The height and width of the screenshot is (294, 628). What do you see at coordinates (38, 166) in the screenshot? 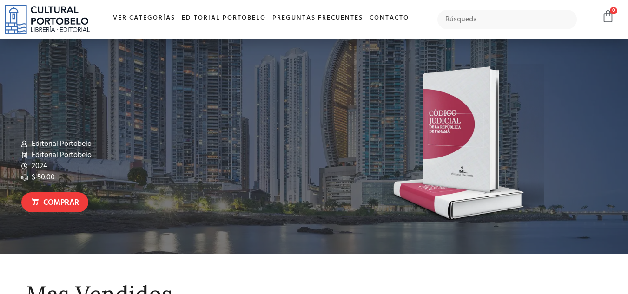
I see `span: 2024` at bounding box center [38, 166].